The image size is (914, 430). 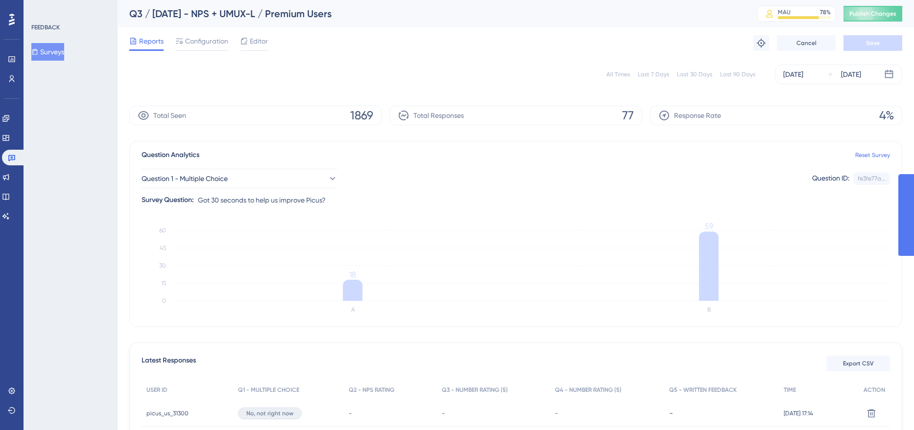 What do you see at coordinates (46, 27) in the screenshot?
I see `div: FEEDBACK` at bounding box center [46, 27].